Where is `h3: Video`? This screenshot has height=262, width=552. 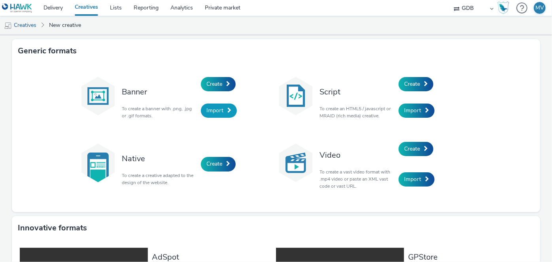
h3: Video is located at coordinates (357, 155).